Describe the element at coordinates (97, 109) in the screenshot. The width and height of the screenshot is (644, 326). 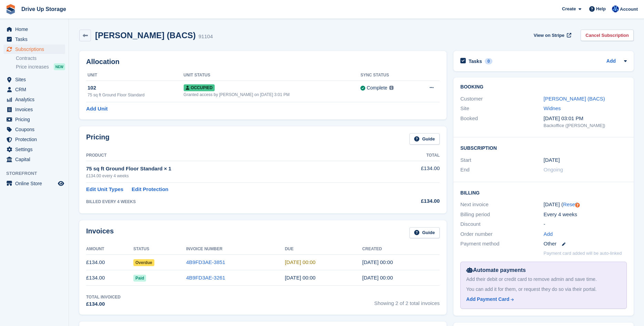
I see `a: Add Unit` at that location.